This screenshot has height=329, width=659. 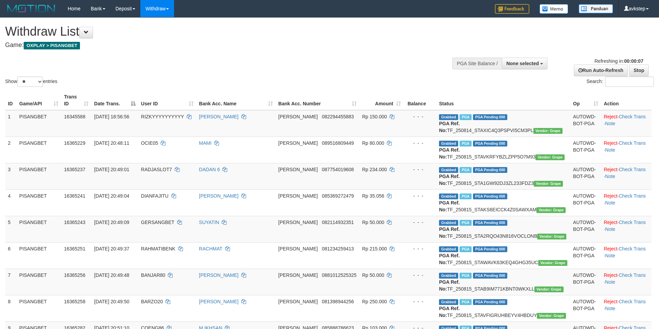 What do you see at coordinates (465, 117) in the screenshot?
I see `span: Marked by avkjunita` at bounding box center [465, 117].